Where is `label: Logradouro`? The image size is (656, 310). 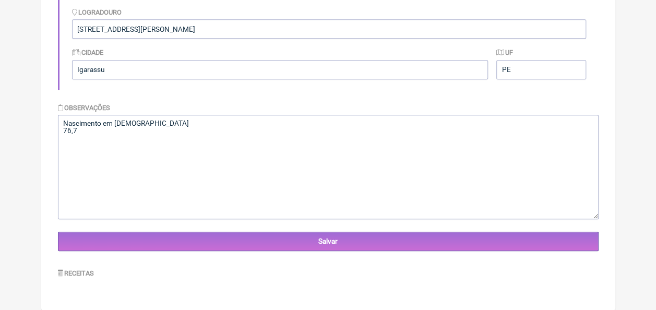 label: Logradouro is located at coordinates (97, 12).